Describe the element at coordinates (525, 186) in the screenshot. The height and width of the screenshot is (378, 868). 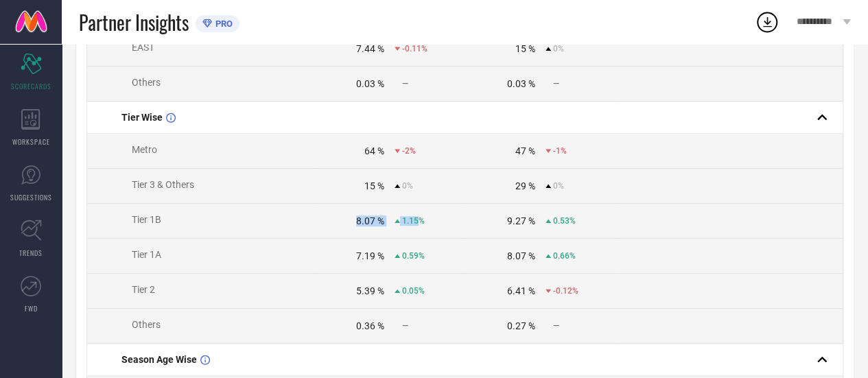
I see `div: 29 %` at that location.